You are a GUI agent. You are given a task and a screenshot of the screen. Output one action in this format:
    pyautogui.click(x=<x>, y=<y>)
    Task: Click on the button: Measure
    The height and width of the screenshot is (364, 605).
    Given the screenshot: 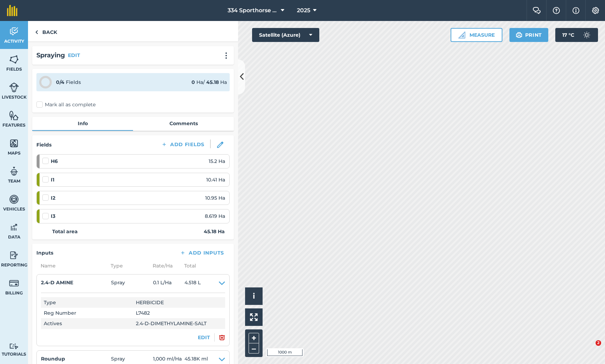 What is the action you would take?
    pyautogui.click(x=477, y=35)
    